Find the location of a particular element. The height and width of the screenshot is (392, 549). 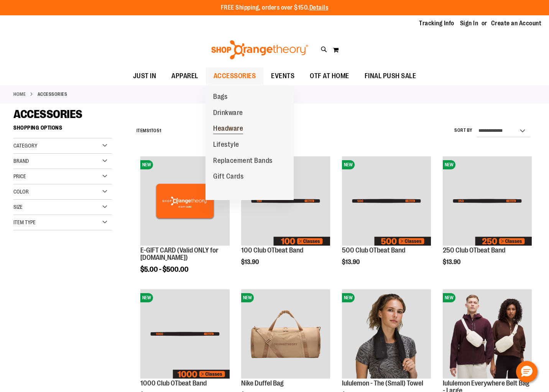

a: APPAREL is located at coordinates (185, 76).